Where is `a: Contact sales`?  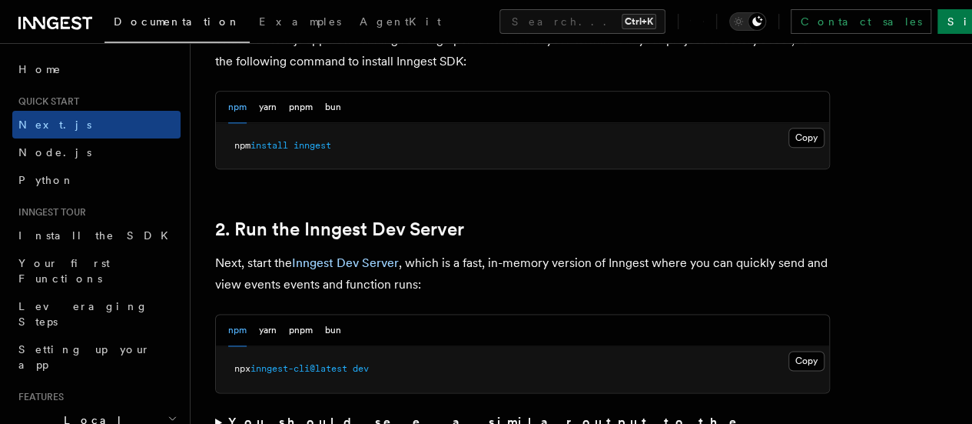 a: Contact sales is located at coordinates (861, 22).